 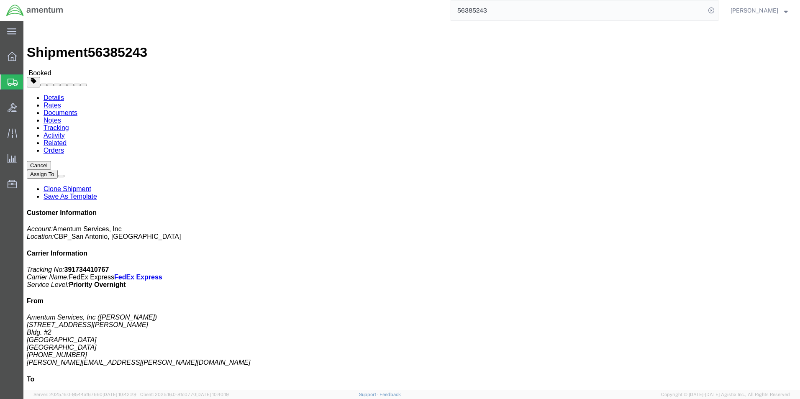 What do you see at coordinates (390, 395) in the screenshot?
I see `a: Feedback` at bounding box center [390, 395].